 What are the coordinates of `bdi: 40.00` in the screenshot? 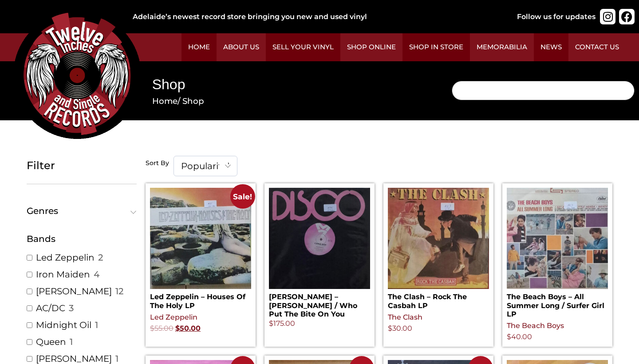 It's located at (520, 336).